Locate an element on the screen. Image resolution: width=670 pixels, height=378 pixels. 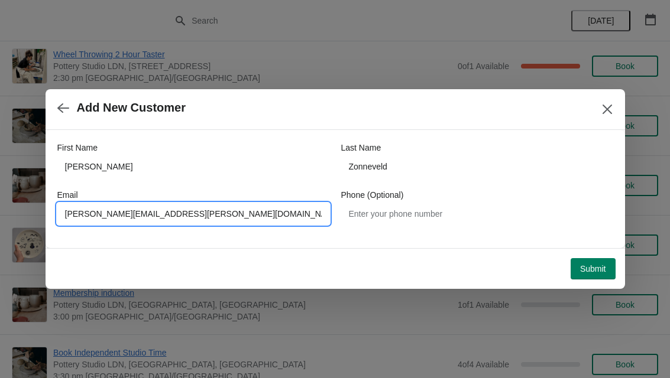
h2: Add New Customer is located at coordinates (131, 108).